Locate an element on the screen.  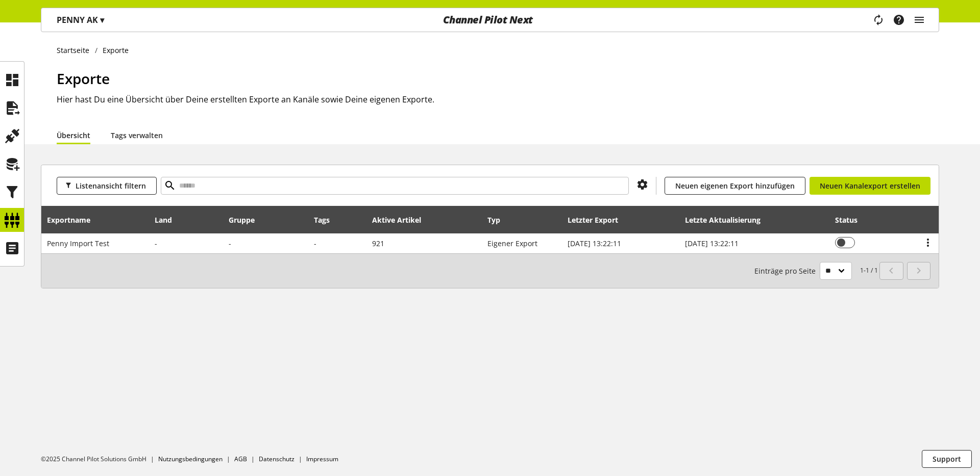
span: Listenansicht filtern is located at coordinates (110, 186).